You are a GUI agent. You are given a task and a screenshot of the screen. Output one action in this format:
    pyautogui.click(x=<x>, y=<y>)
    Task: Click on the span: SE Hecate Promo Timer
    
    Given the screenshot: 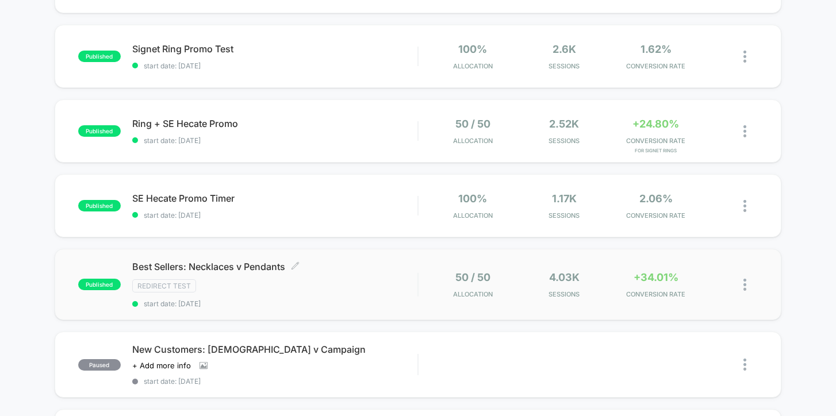 What is the action you would take?
    pyautogui.click(x=275, y=198)
    